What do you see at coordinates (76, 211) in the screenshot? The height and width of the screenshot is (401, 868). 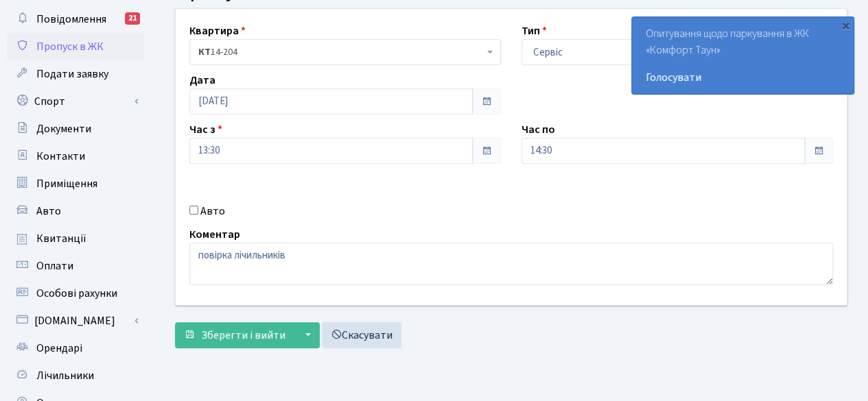 I see `a: Авто` at bounding box center [76, 211].